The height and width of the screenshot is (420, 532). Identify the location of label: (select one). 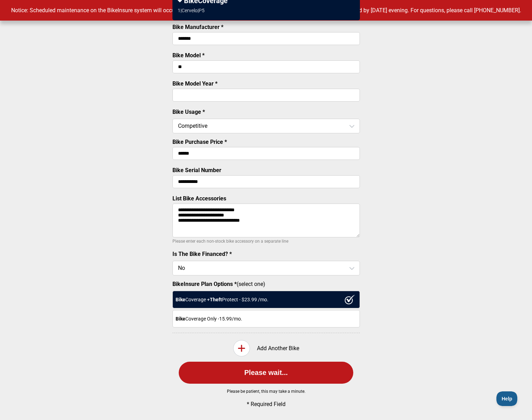
(266, 284).